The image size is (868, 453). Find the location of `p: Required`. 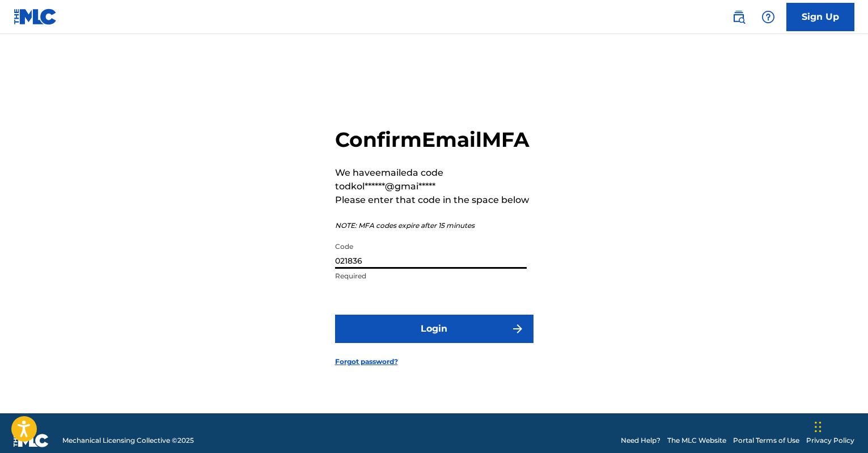

p: Required is located at coordinates (431, 276).